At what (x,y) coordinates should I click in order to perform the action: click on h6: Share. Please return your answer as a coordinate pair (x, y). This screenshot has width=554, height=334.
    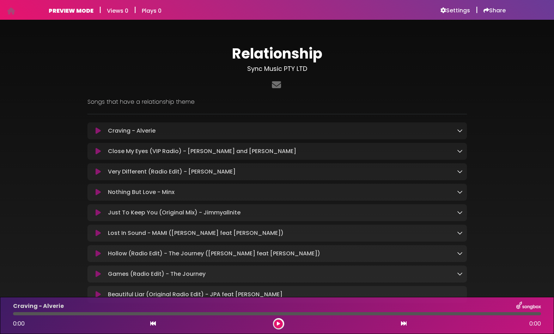
    Looking at the image, I should click on (495, 11).